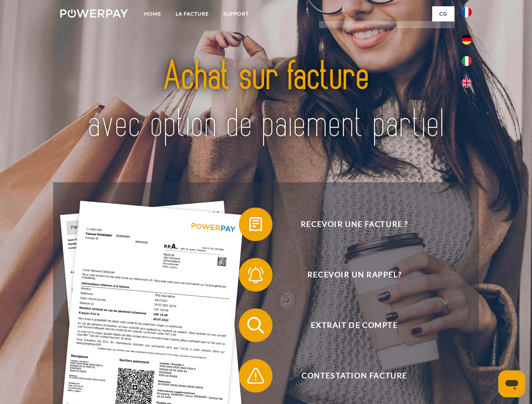 The height and width of the screenshot is (404, 532). Describe the element at coordinates (94, 13) in the screenshot. I see `img: logo-powerpay-white.svg` at that location.